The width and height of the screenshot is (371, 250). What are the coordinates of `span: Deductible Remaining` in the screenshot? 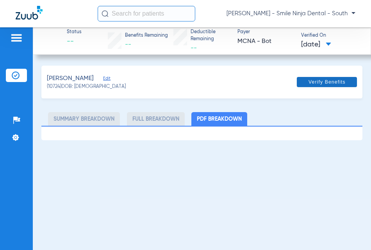 It's located at (210, 36).